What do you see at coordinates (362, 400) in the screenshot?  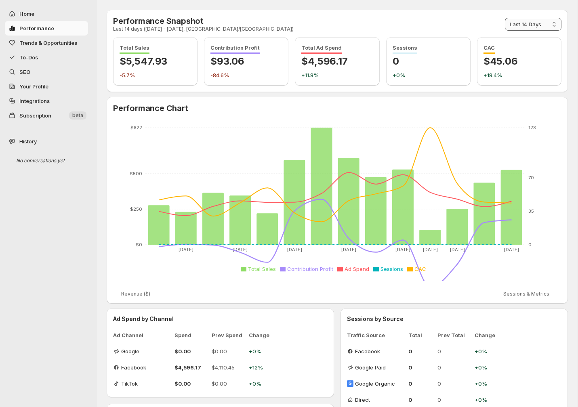 I see `span: Direct` at bounding box center [362, 400].